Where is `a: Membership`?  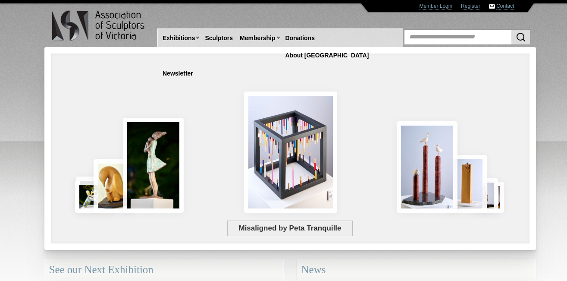
a: Membership is located at coordinates (258, 38).